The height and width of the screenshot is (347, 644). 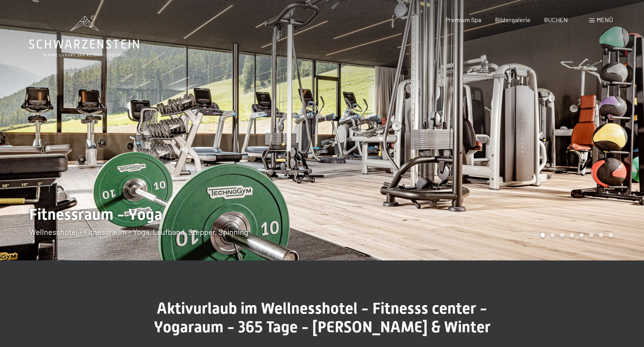 I want to click on div: Carousel Page 2, so click(x=552, y=235).